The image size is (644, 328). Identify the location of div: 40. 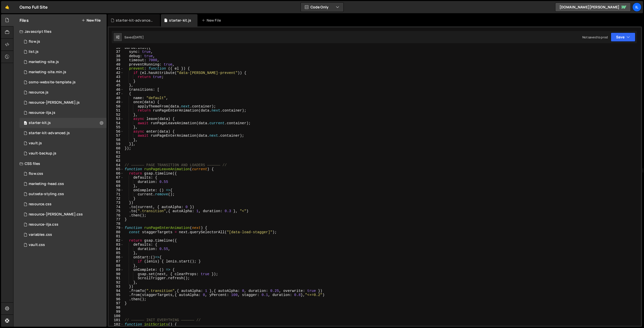
(116, 64).